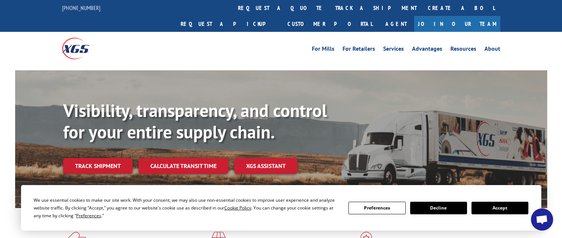 The height and width of the screenshot is (238, 562). I want to click on b: Visibility, transparency, and control for your entire supply chain., so click(195, 121).